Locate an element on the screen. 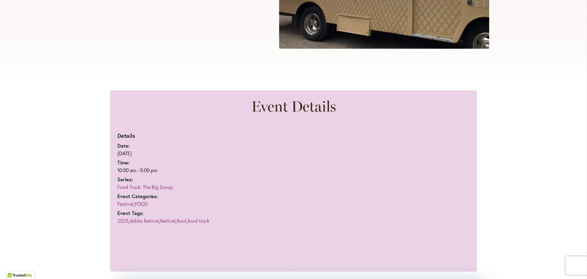  dt: Series: is located at coordinates (172, 179).